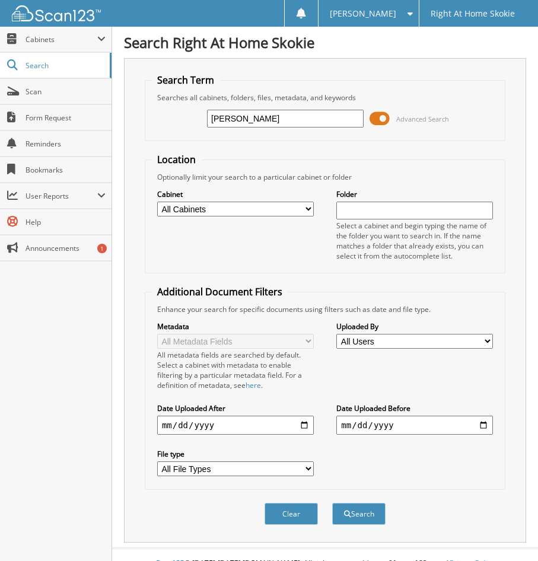 The height and width of the screenshot is (561, 538). I want to click on span: Announcements, so click(65, 248).